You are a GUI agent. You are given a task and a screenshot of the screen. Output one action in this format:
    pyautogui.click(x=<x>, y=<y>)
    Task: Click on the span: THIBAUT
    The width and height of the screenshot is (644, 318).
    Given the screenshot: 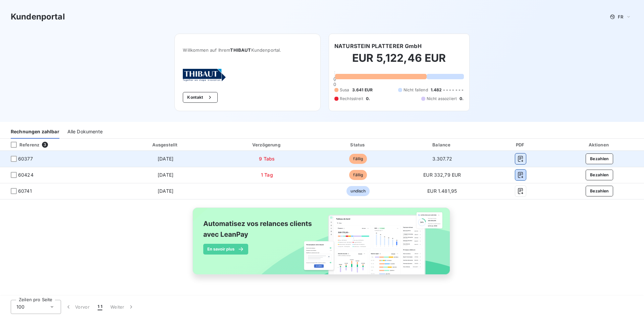 What is the action you would take?
    pyautogui.click(x=241, y=50)
    